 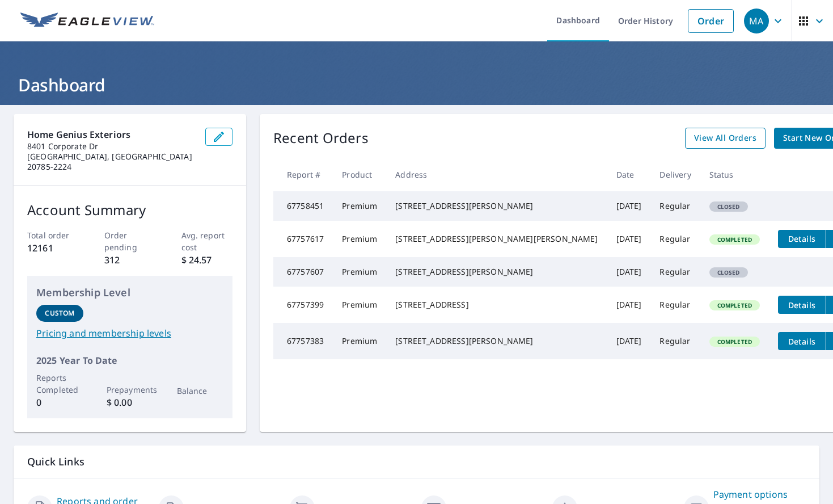 I want to click on p: 2025 Year To Date, so click(x=130, y=360).